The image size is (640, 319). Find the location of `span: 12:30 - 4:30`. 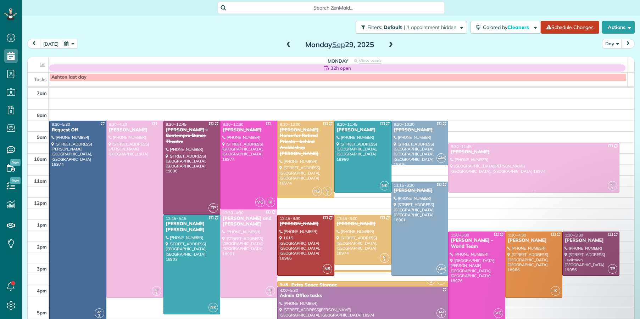

span: 12:30 - 4:30 is located at coordinates (233, 213).